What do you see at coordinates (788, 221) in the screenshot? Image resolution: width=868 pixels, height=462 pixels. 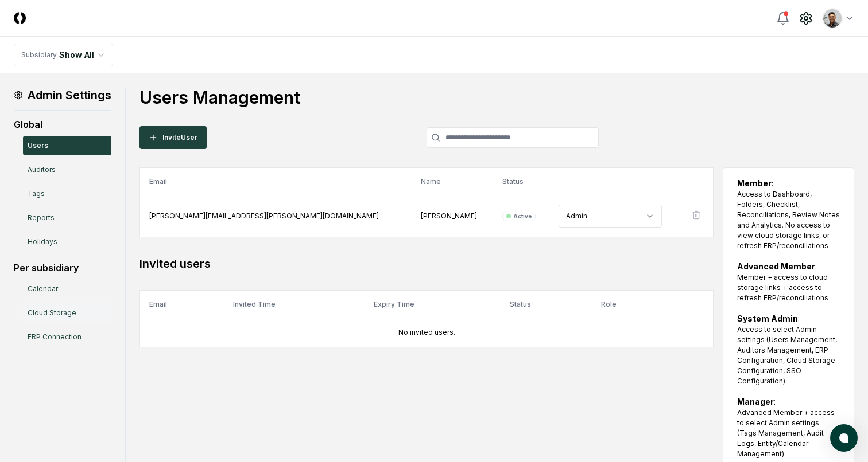 I see `div: Access to Dashboard, Folders, Checklist, Reconciliations, Review Notes and Analytics. No access t...` at bounding box center [788, 221].